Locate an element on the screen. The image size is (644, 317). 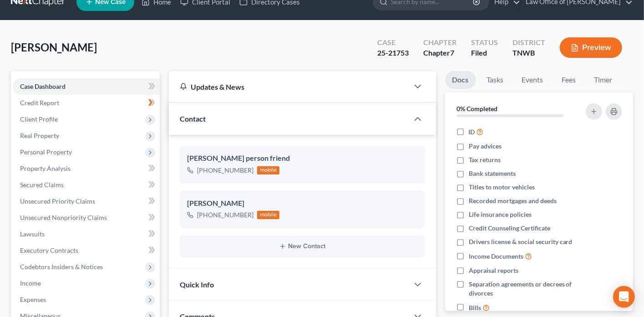
span: Tax returns is located at coordinates (485, 160).